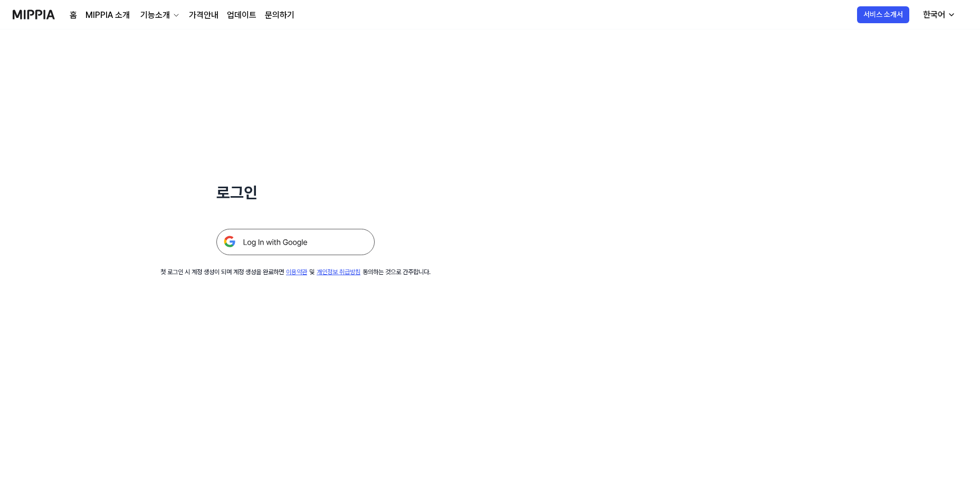 This screenshot has height=504, width=980. Describe the element at coordinates (280, 16) in the screenshot. I see `a: 문의하기` at that location.